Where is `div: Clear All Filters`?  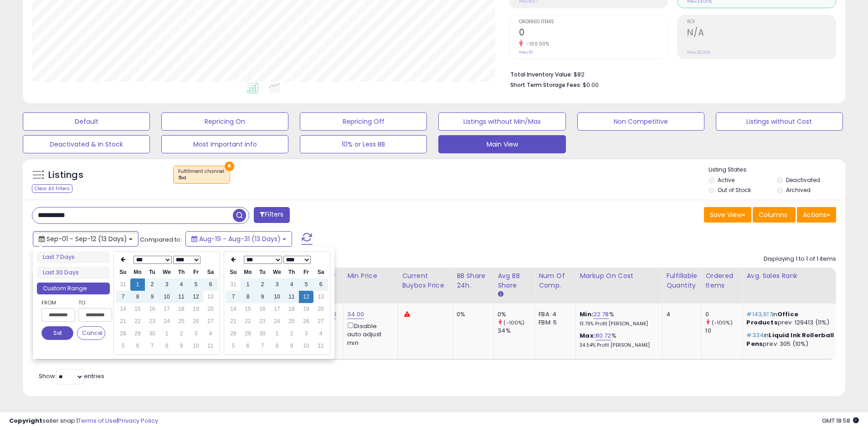
div: Clear All Filters is located at coordinates (52, 189).